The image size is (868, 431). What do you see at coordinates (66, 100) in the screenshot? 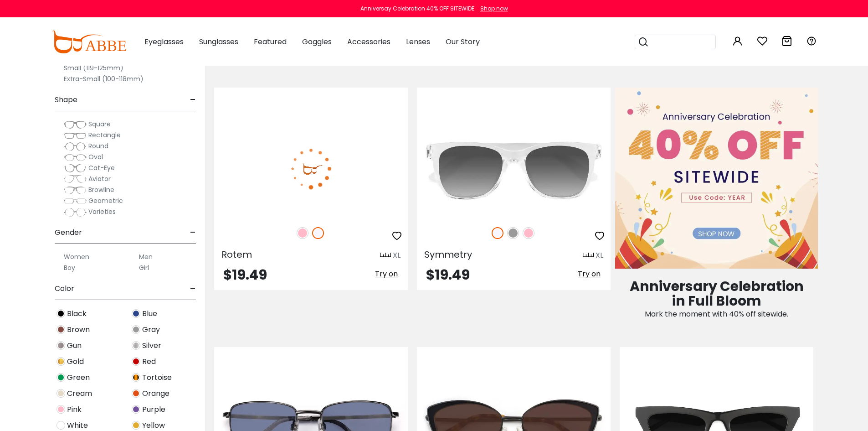
I see `span: Shape` at bounding box center [66, 100].